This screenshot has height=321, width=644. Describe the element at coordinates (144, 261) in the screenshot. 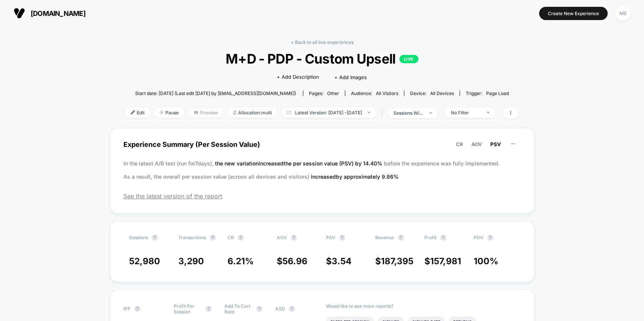

I see `span: 52,980` at that location.